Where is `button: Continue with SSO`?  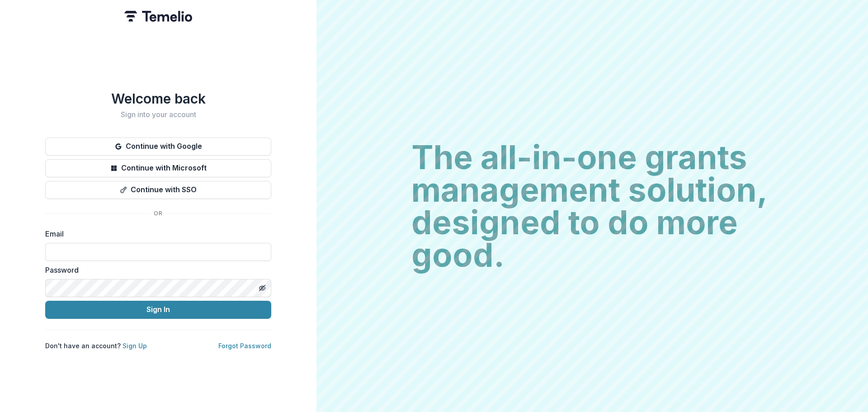 button: Continue with SSO is located at coordinates (158, 190).